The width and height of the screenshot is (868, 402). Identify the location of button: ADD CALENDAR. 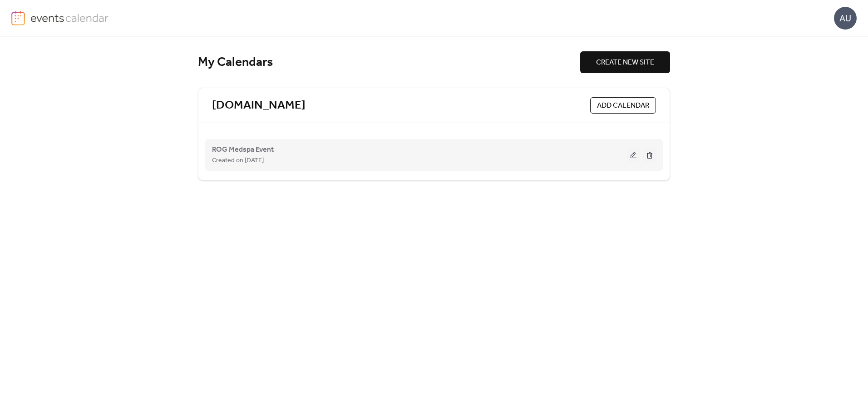
(623, 105).